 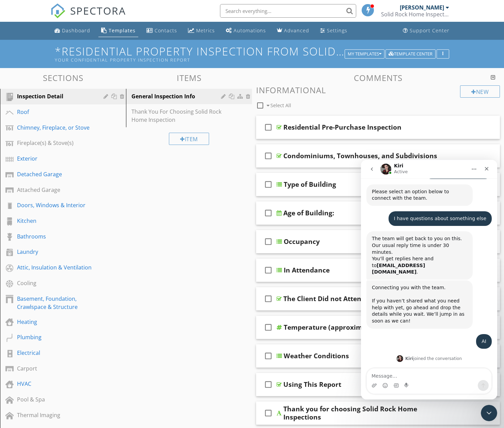 What do you see at coordinates (246, 31) in the screenshot?
I see `a: Automations (Basic)` at bounding box center [246, 31].